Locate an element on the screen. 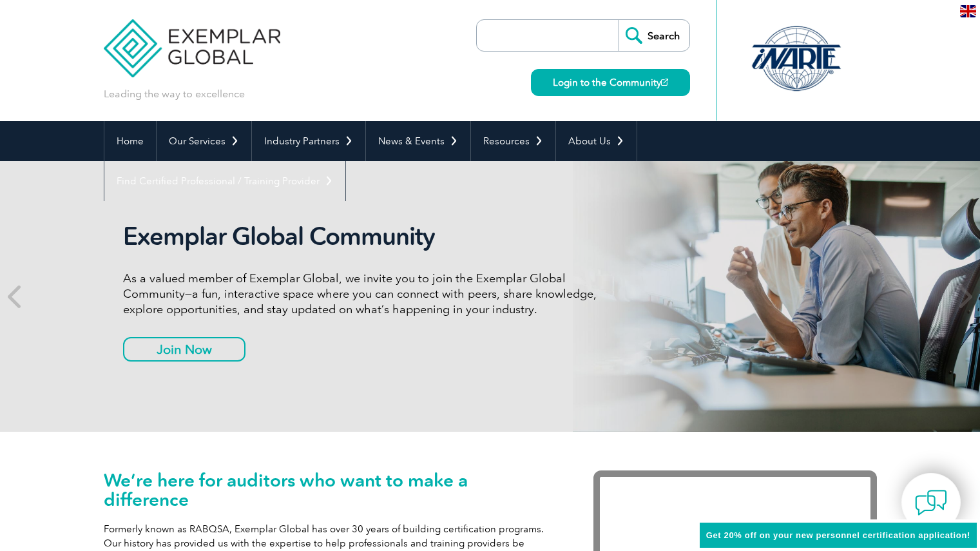 This screenshot has width=980, height=551. a: Industry Partners is located at coordinates (308, 141).